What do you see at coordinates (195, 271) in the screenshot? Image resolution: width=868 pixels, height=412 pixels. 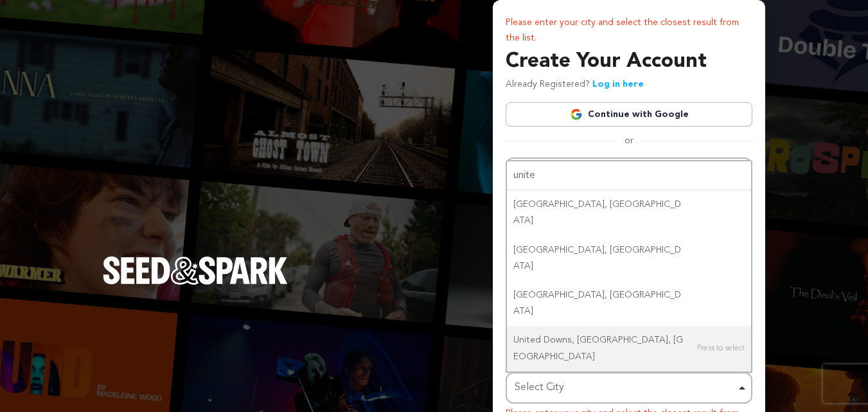 I see `img: Seed&Spark Logo` at bounding box center [195, 271].